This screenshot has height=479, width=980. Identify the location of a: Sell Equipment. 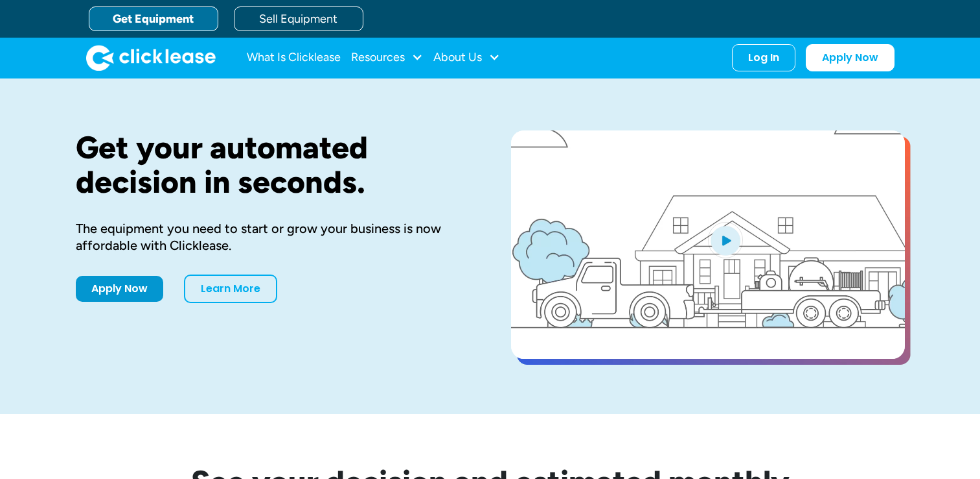
(299, 19).